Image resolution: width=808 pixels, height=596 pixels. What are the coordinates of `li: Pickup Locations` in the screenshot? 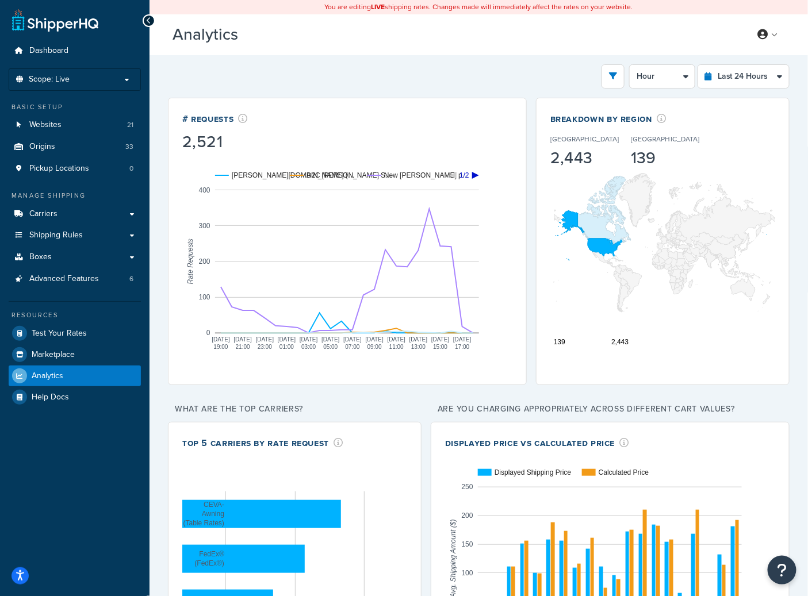 It's located at (75, 169).